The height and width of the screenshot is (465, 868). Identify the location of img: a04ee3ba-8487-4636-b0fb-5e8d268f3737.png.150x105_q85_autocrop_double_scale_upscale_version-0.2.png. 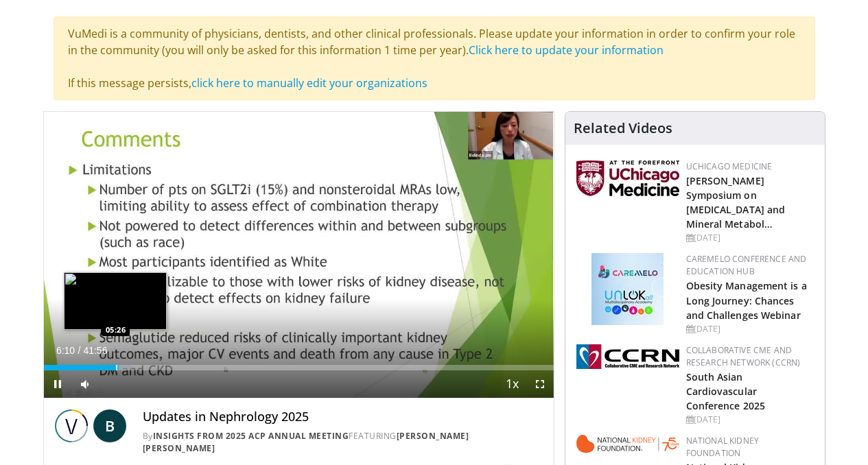
(628, 357).